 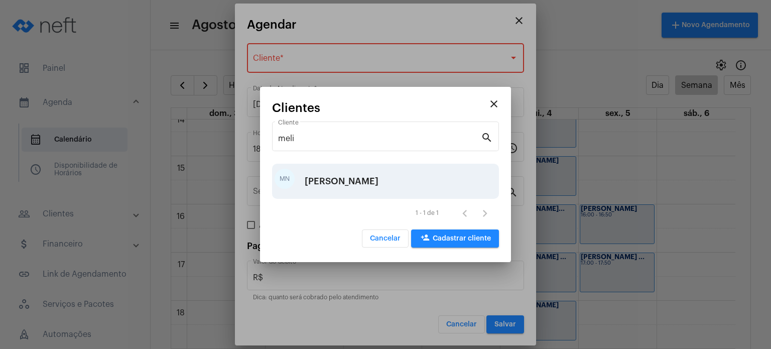 I want to click on span: Cancelar, so click(x=385, y=238).